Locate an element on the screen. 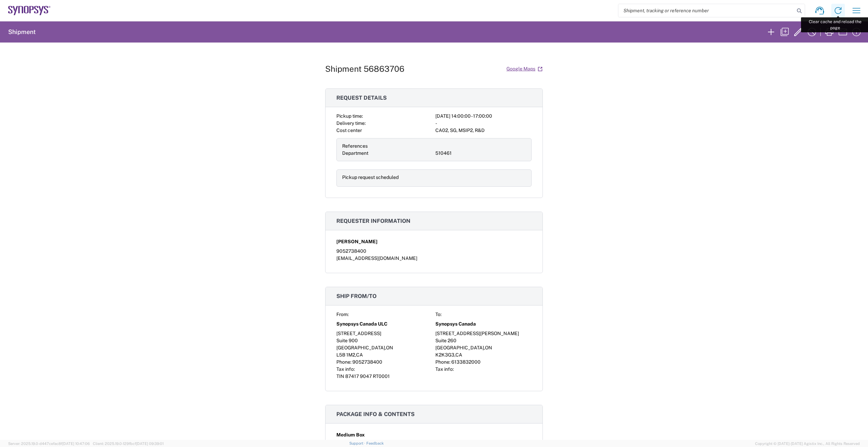 This screenshot has height=447, width=868. h1: Shipment 56863706 is located at coordinates (365, 69).